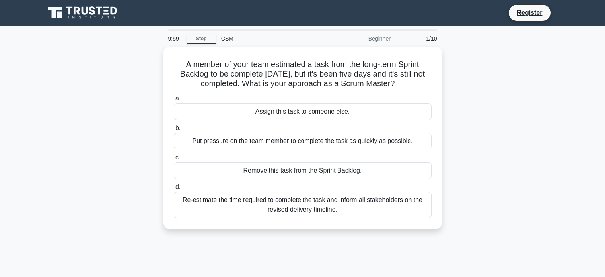 Image resolution: width=605 pixels, height=277 pixels. I want to click on div: Re-estimate the time required to complete the task and inform all stakeholders on the revised del..., so click(303, 205).